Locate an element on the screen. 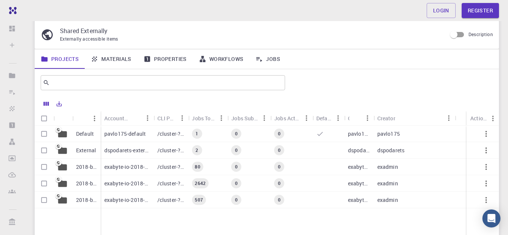  span: 80 is located at coordinates (197, 167).